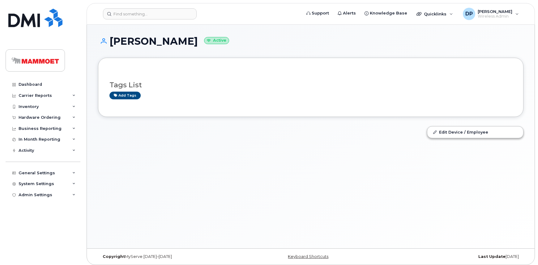  Describe the element at coordinates (311, 85) in the screenshot. I see `h3: Tags List` at that location.